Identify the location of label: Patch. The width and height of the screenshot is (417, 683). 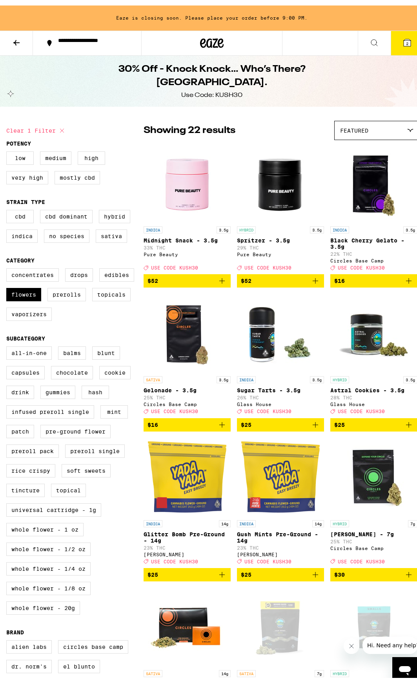
(20, 426).